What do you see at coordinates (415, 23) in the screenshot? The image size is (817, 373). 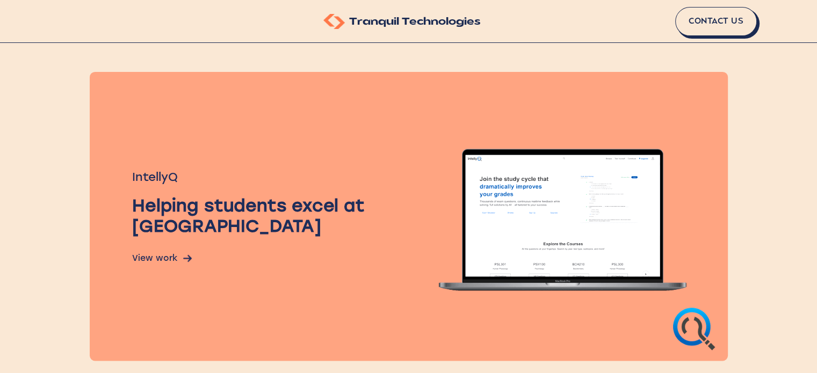 I see `span: Tranquil Technologies` at bounding box center [415, 23].